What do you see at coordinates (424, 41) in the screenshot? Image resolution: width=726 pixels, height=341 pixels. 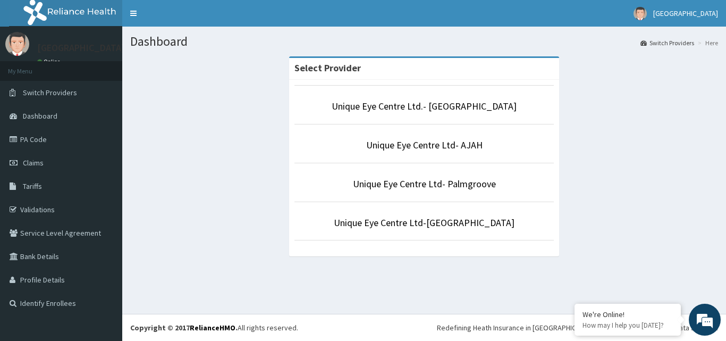 I see `h1: Dashboard` at bounding box center [424, 41].